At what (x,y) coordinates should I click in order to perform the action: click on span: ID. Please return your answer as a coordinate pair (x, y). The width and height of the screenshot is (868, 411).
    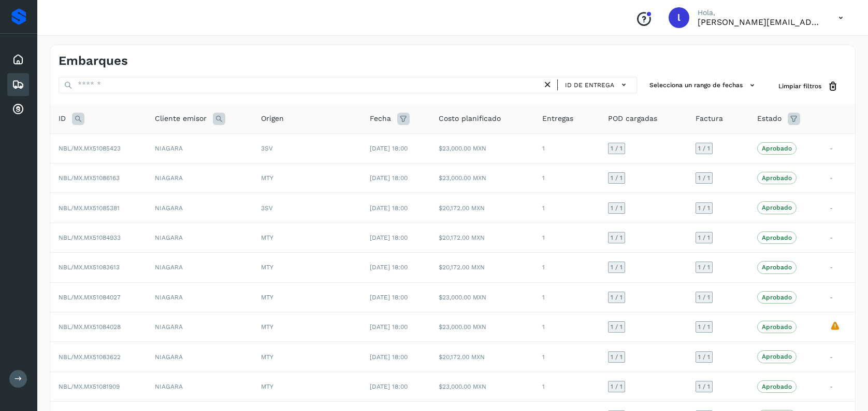
    Looking at the image, I should click on (62, 118).